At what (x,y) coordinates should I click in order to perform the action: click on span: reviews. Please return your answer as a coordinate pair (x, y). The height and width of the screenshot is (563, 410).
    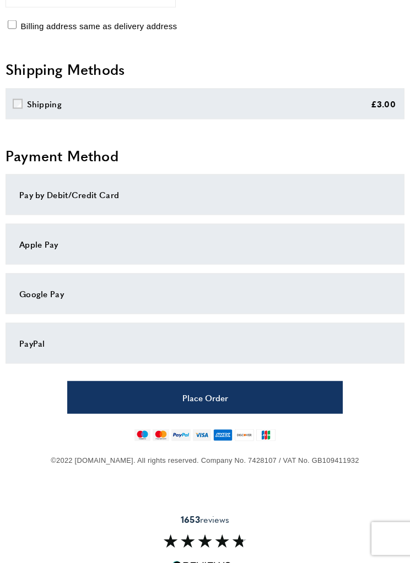
    Looking at the image, I should click on (205, 520).